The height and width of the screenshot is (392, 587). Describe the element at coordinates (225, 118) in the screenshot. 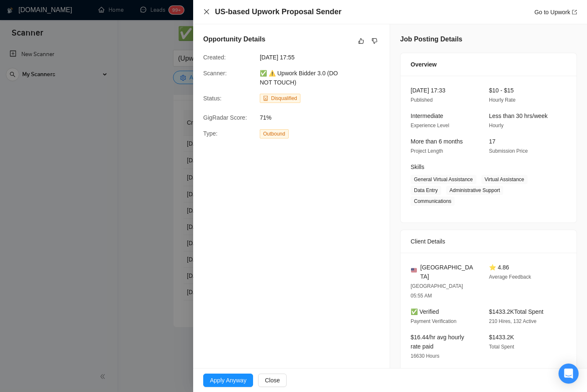

I see `span: GigRadar Score:` at that location.